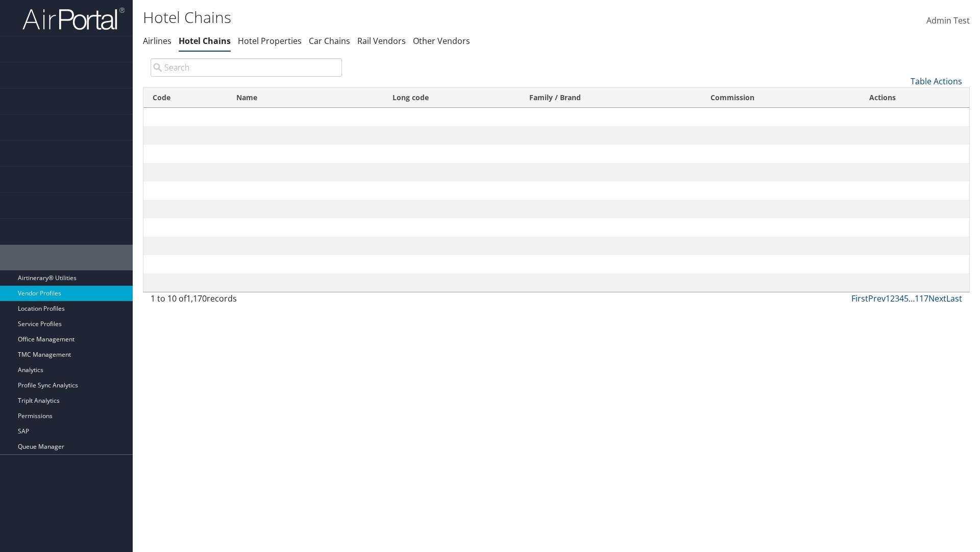 The image size is (980, 552). What do you see at coordinates (196, 298) in the screenshot?
I see `span: 1,170` at bounding box center [196, 298].